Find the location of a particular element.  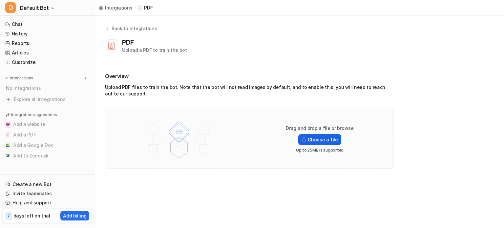

img: explore all integrations is located at coordinates (9, 99).